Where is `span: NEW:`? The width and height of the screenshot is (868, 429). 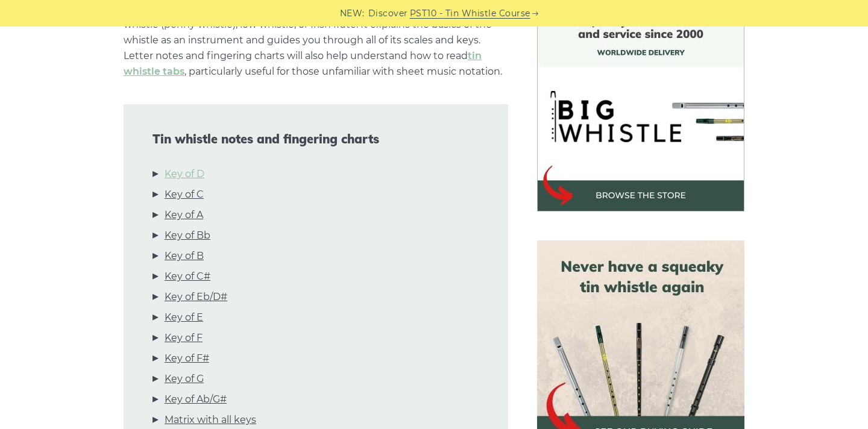 span: NEW: is located at coordinates (352, 13).